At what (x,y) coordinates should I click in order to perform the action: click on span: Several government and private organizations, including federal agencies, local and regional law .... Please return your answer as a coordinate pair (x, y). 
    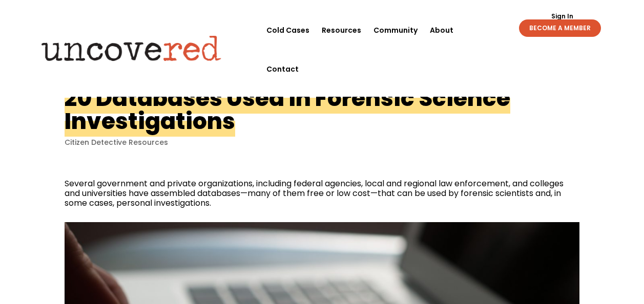
    Looking at the image, I should click on (314, 193).